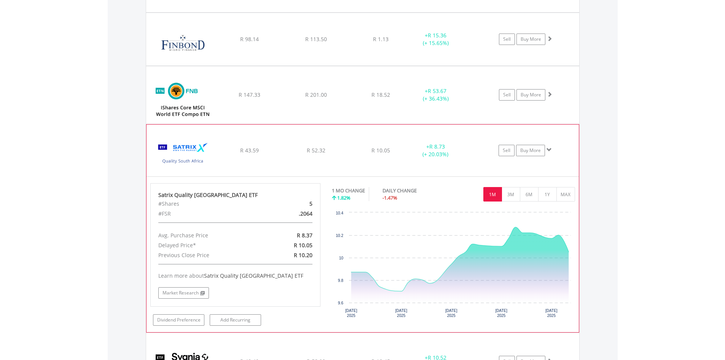  Describe the element at coordinates (390, 198) in the screenshot. I see `span: -1.47%` at that location.